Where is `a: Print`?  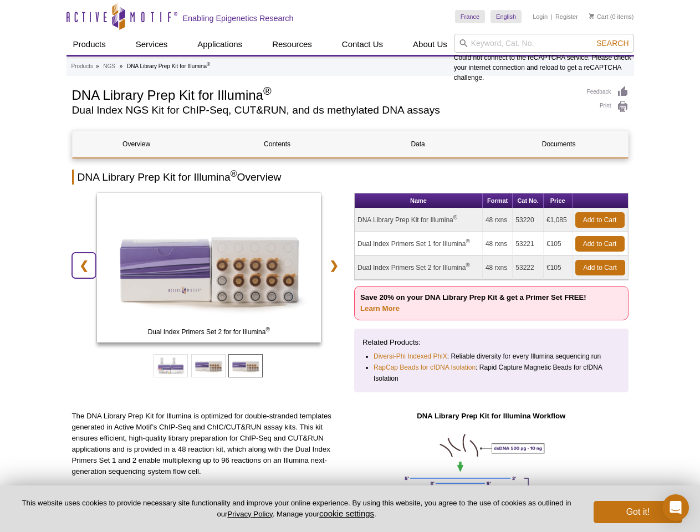
a: Print is located at coordinates (608, 107).